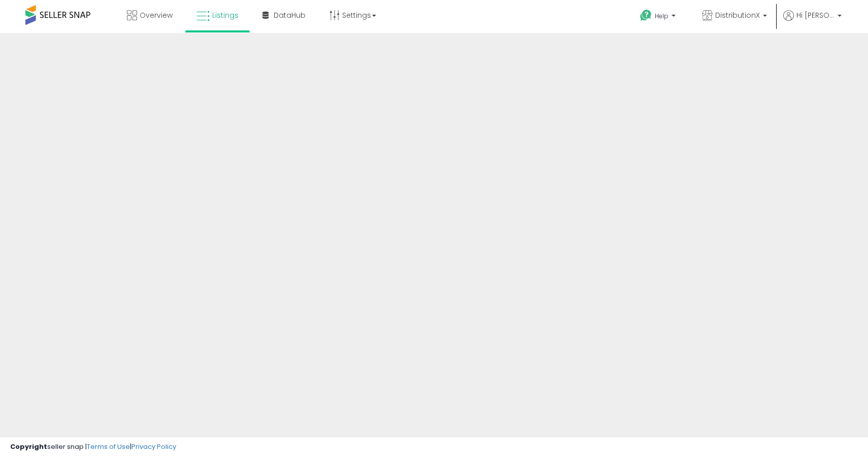  What do you see at coordinates (289, 15) in the screenshot?
I see `span: DataHub` at bounding box center [289, 15].